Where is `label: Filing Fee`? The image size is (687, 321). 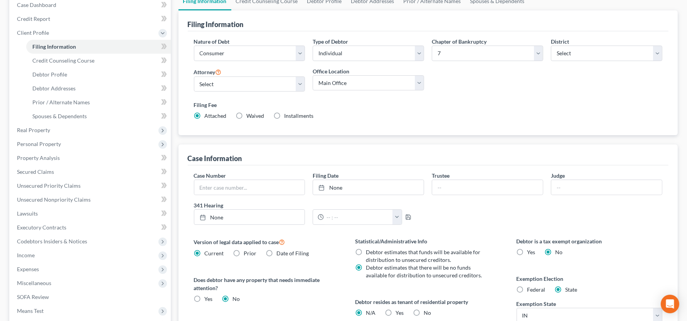 label: Filing Fee is located at coordinates (429, 105).